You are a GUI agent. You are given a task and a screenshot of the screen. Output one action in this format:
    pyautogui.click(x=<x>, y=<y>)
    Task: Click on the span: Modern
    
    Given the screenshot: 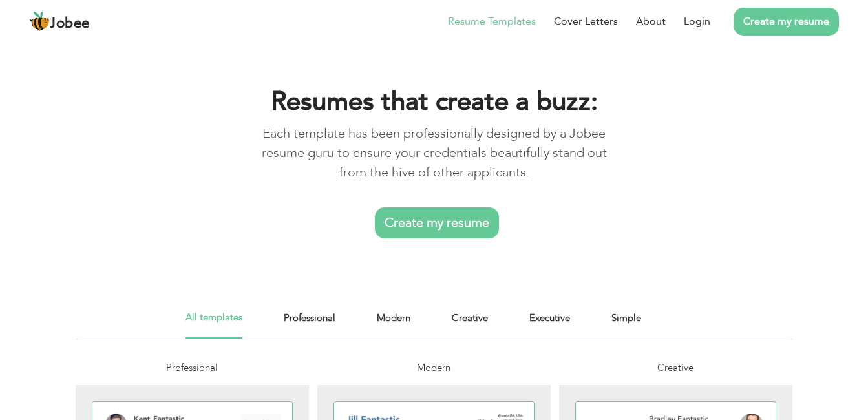 What is the action you would take?
    pyautogui.click(x=434, y=368)
    